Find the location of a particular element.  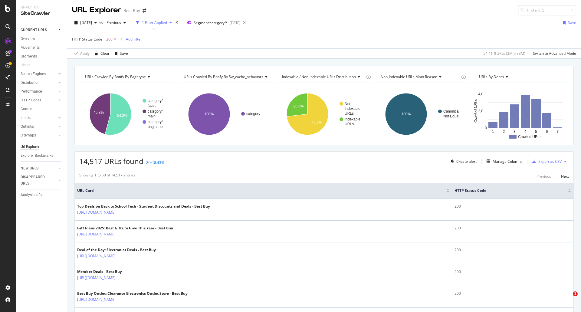

div: Gift Ideas 2025: Best Gifts to Give This Year - Best Buy is located at coordinates (125, 228).